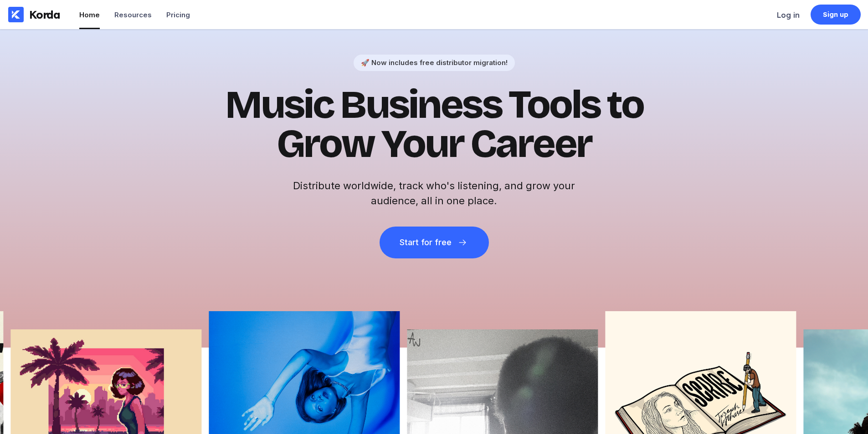  I want to click on div: Pricing, so click(178, 15).